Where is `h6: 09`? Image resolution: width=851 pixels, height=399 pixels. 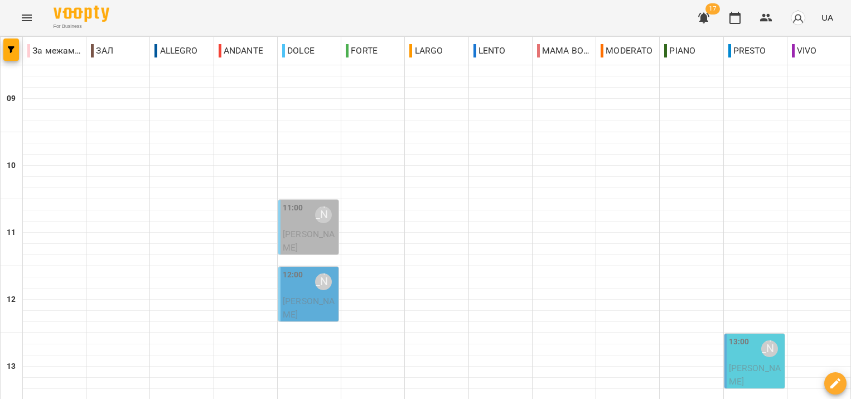
h6: 09 is located at coordinates (11, 99).